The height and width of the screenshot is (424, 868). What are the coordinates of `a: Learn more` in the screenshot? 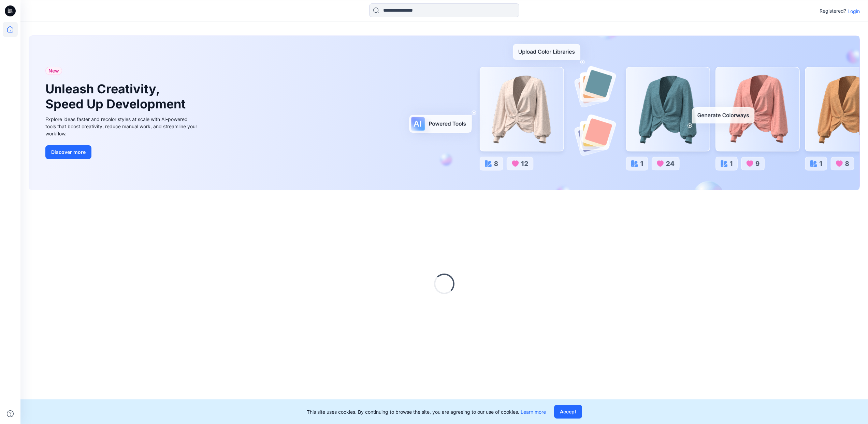 It's located at (533, 411).